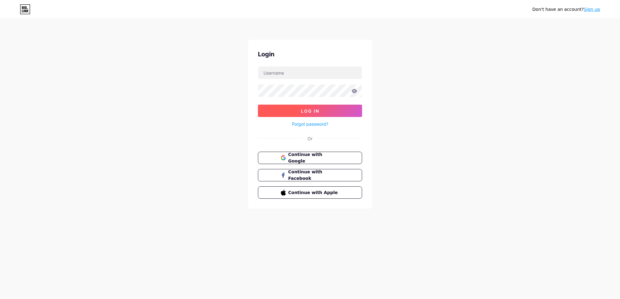 The image size is (620, 299). Describe the element at coordinates (310, 54) in the screenshot. I see `div: Login` at that location.